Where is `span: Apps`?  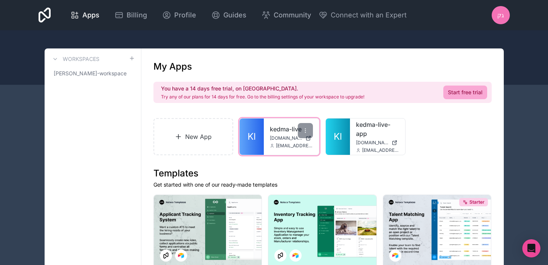 span: Apps is located at coordinates (91, 15).